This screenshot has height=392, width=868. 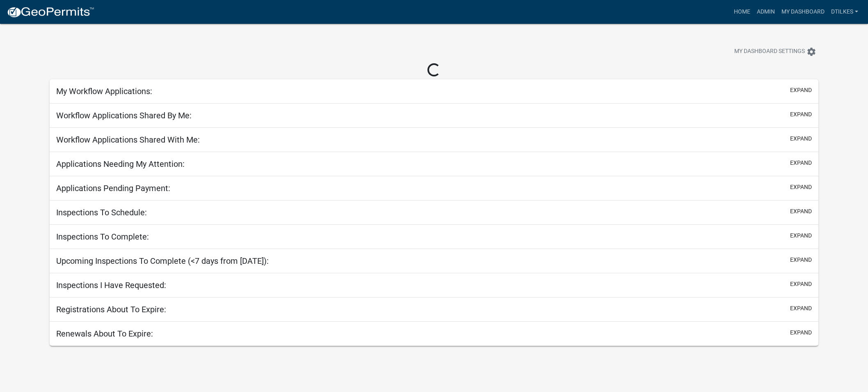 I want to click on h5: My Workflow Applications:, so click(x=104, y=91).